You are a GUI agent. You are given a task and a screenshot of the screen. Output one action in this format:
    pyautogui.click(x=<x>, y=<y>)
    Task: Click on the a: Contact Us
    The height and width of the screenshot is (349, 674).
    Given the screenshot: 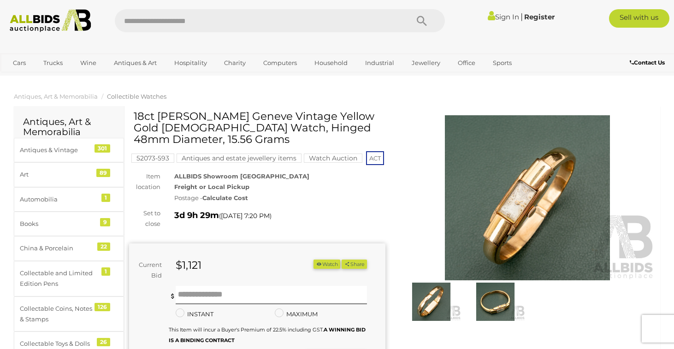 What is the action you would take?
    pyautogui.click(x=648, y=63)
    